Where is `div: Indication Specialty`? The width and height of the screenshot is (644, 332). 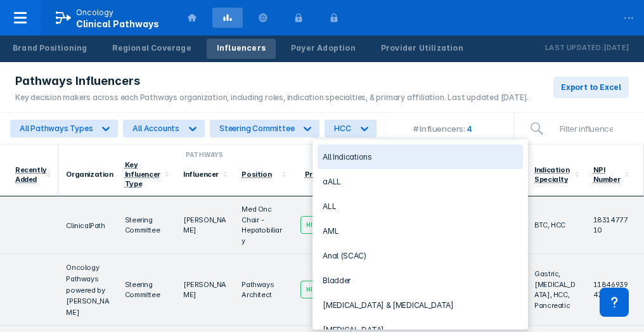 div: Indication Specialty is located at coordinates (551, 174).